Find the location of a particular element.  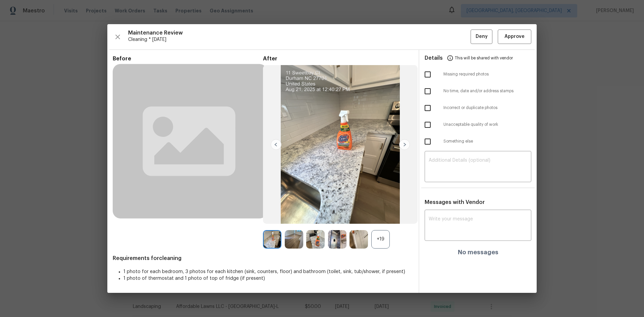

span: Details is located at coordinates (433, 58).